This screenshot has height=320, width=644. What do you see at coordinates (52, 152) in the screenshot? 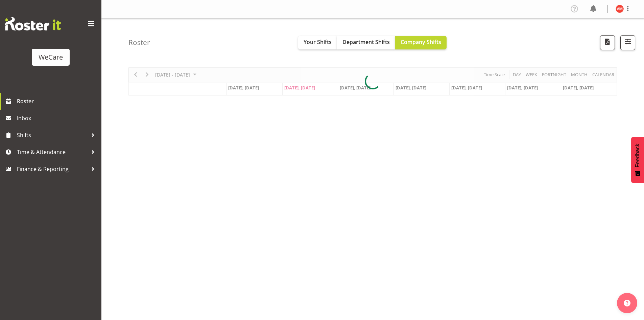
I see `span: Time & Attendance` at bounding box center [52, 152].